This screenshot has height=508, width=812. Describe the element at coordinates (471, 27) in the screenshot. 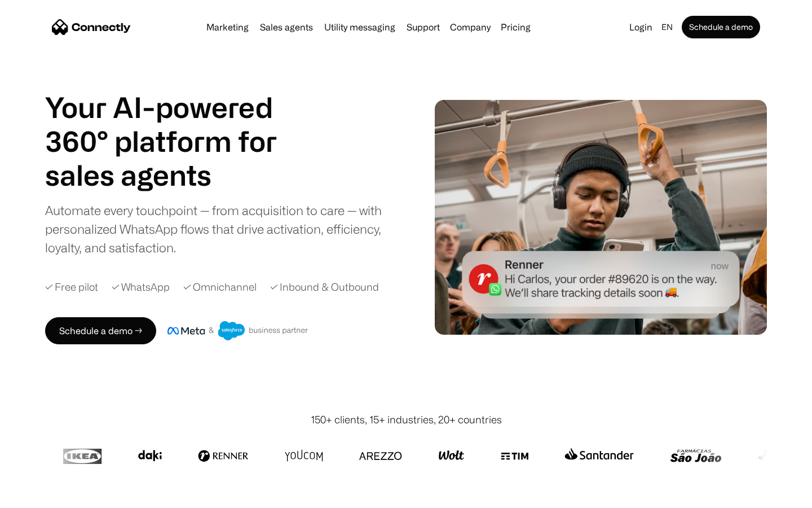

I see `div: Company` at that location.